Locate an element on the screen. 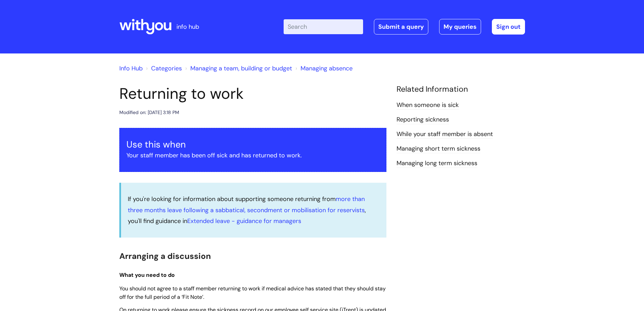 Image resolution: width=644 pixels, height=311 pixels. a: Sign out is located at coordinates (508, 27).